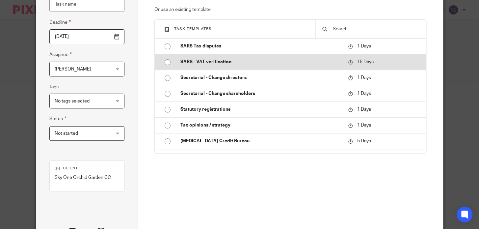 The height and width of the screenshot is (229, 479). Describe the element at coordinates (365, 62) in the screenshot. I see `span: 15 Days` at that location.